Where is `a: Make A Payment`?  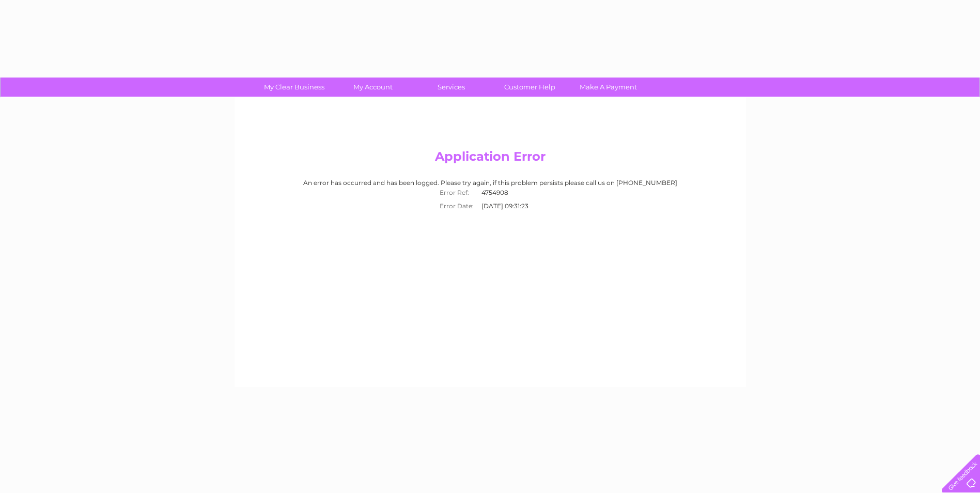
a: Make A Payment is located at coordinates (608, 87).